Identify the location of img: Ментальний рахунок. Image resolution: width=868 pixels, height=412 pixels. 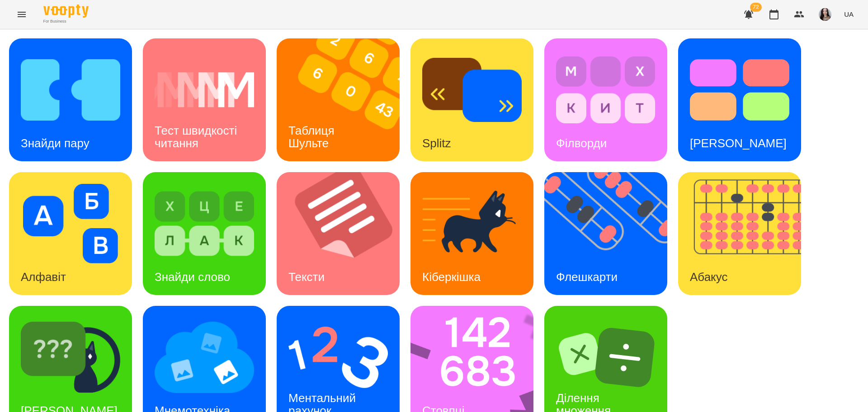
(338, 357).